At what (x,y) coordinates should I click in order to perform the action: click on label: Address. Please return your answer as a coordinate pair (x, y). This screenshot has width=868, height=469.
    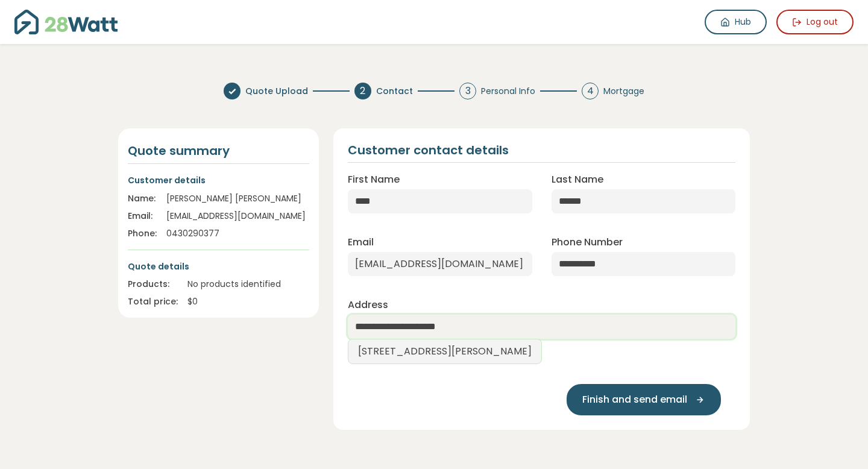
    Looking at the image, I should click on (367, 305).